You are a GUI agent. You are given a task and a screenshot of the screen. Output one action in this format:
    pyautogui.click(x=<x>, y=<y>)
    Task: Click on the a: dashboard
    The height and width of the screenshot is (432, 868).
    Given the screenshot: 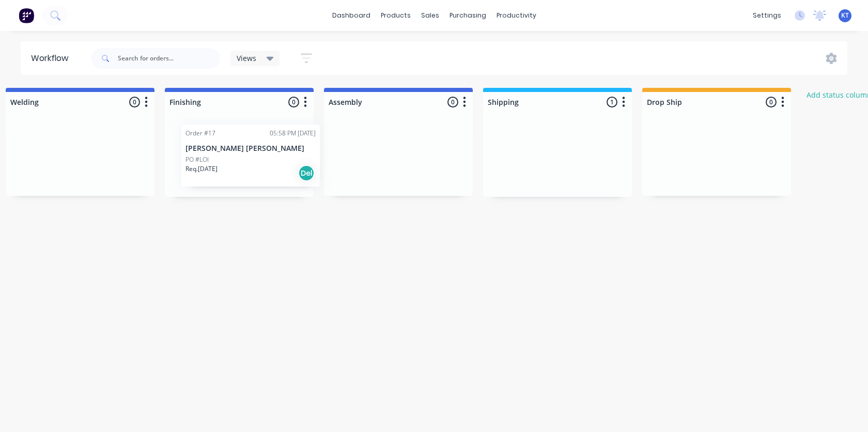 What is the action you would take?
    pyautogui.click(x=351, y=15)
    